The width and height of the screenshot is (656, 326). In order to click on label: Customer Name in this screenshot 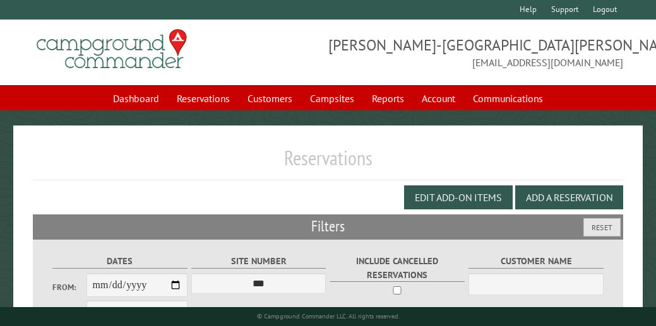, I will do `click(535, 261)`.